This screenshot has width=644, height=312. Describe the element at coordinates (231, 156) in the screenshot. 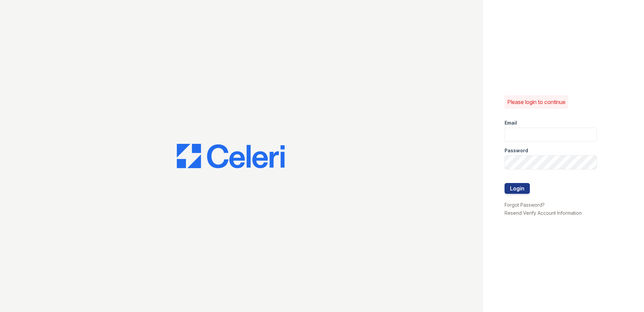

I see `img: CE_Logo_Blue-a8612792a0a2168367f1c8372b55b34899dd931a85d93a1a3d3e32e68fde9ad4.png` at that location.